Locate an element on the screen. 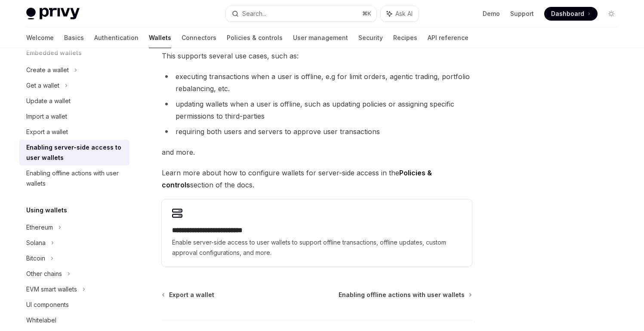 The width and height of the screenshot is (644, 331). div: UI components is located at coordinates (47, 304).